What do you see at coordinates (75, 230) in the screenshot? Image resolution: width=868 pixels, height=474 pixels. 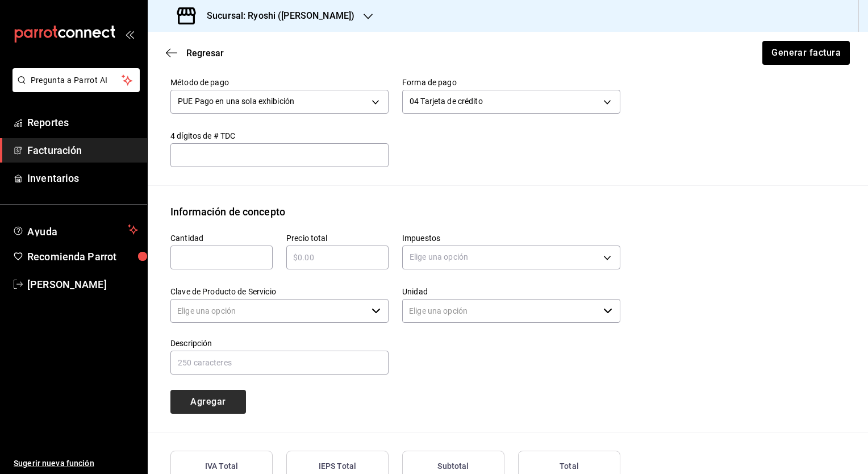 I see `span: Ayuda` at bounding box center [75, 230].